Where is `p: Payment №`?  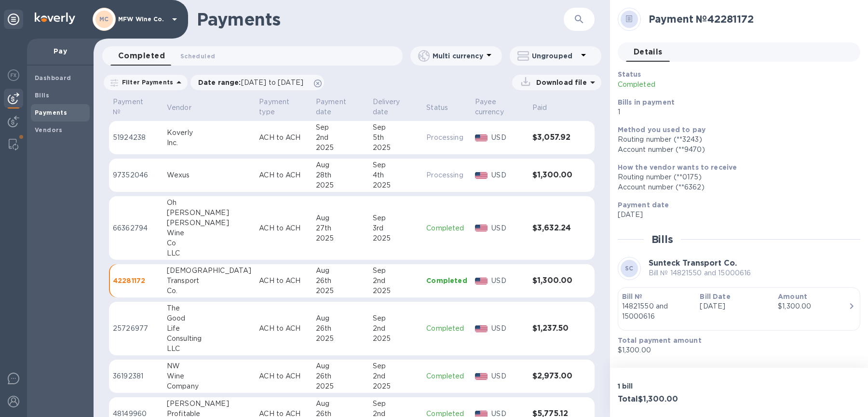
p: Payment № is located at coordinates (129, 107).